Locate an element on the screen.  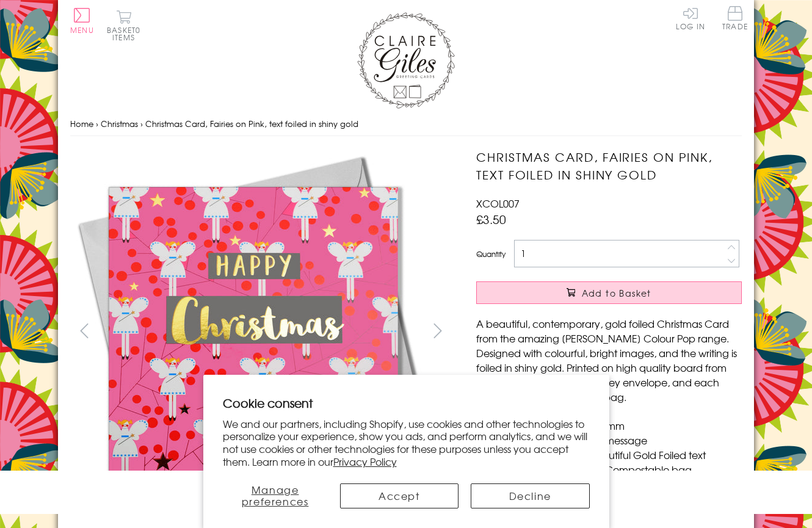
li: Blank inside for your own message is located at coordinates (615, 440).